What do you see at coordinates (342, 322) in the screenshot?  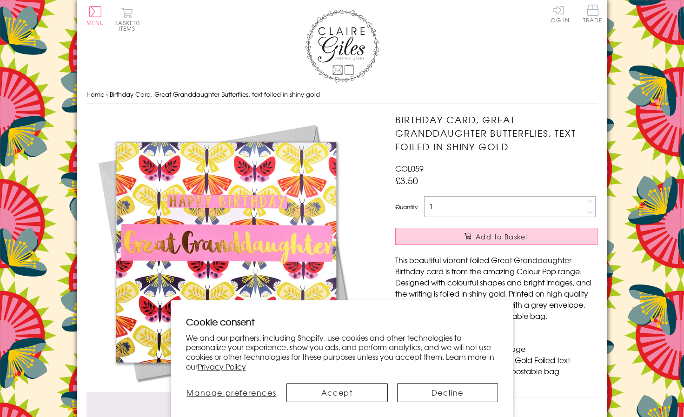 I see `h2: Cookie consent` at bounding box center [342, 322].